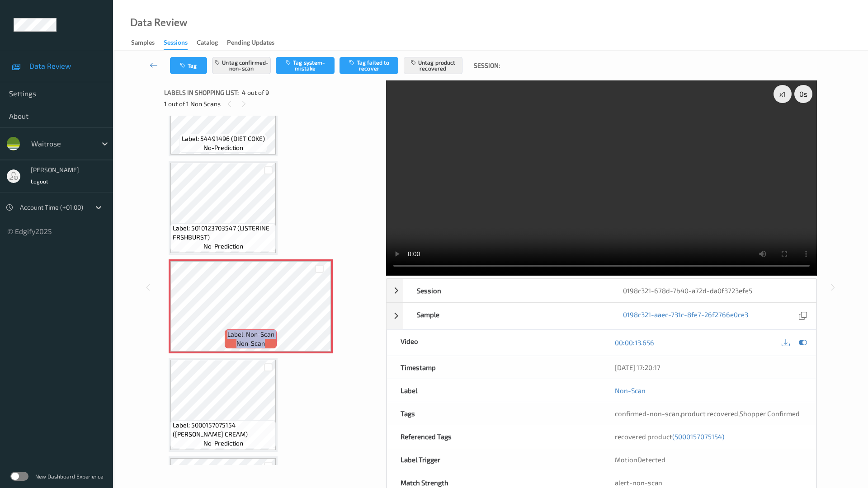 This screenshot has height=488, width=868. I want to click on a: Catalog, so click(211, 43).